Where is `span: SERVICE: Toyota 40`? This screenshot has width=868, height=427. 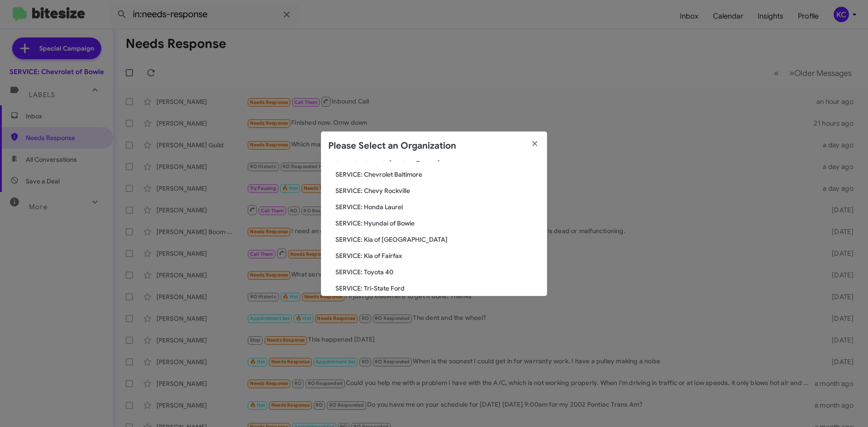
span: SERVICE: Toyota 40 is located at coordinates (437, 272).